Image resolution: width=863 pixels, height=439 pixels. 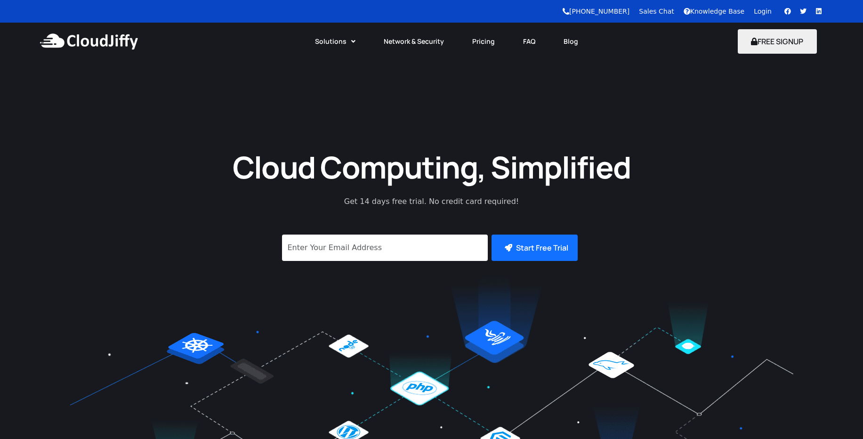 What do you see at coordinates (656, 11) in the screenshot?
I see `a: Sales Chat` at bounding box center [656, 11].